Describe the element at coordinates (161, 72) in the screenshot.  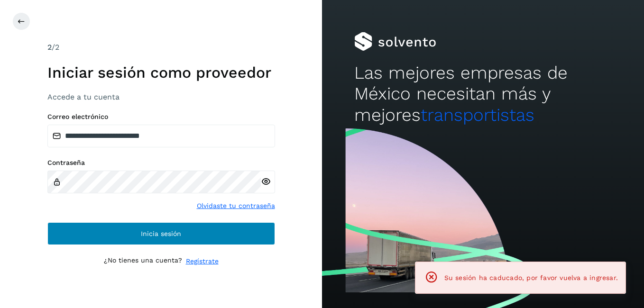
I see `h1: Iniciar sesión como proveedor` at that location.